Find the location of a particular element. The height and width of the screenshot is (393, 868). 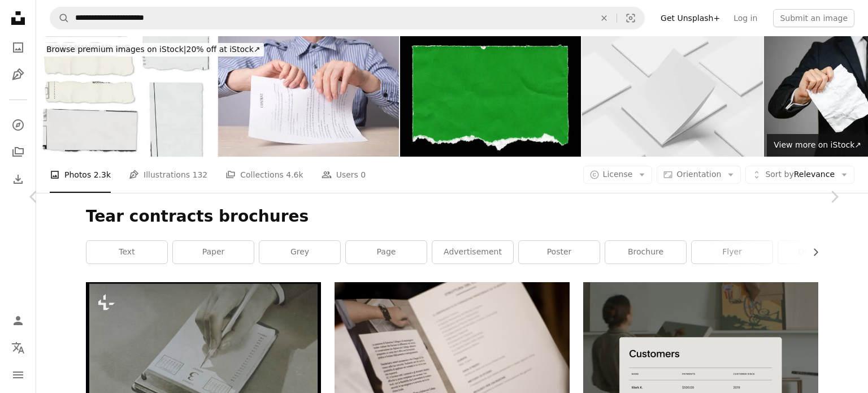

a: paper is located at coordinates (213, 252).